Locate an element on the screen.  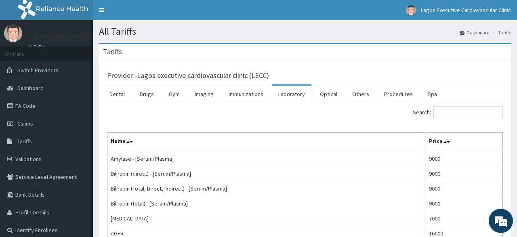
th: Name is located at coordinates (267, 142).